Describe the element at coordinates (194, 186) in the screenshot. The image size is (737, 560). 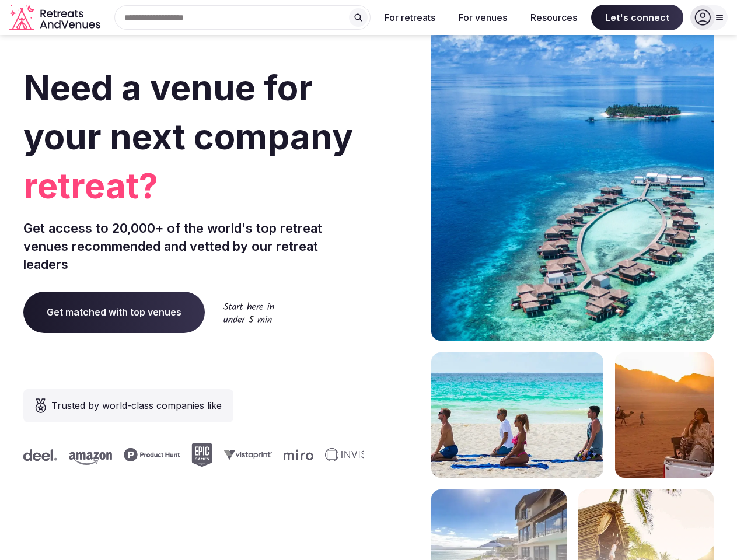
I see `span: retreat?` at that location.